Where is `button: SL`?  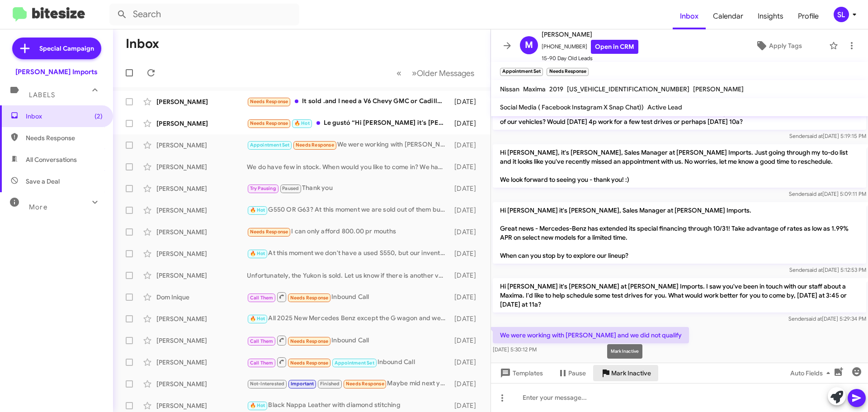 button: SL is located at coordinates (842, 15).